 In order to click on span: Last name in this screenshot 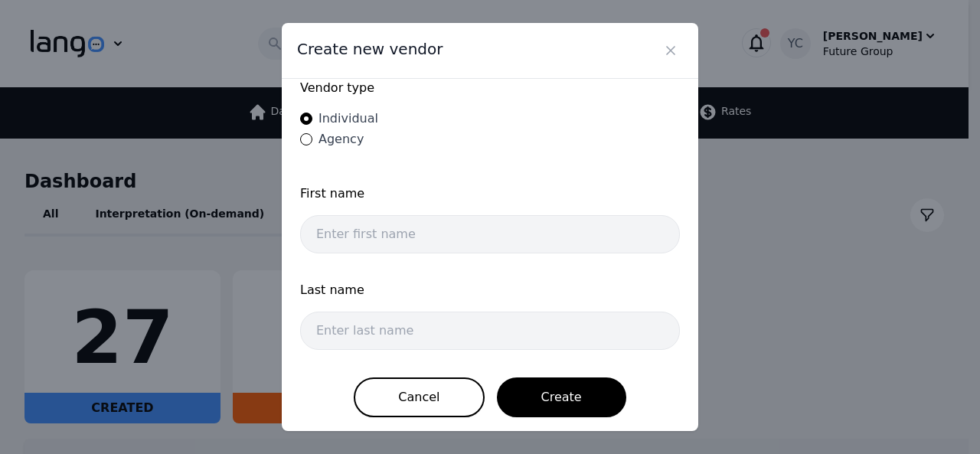, I will do `click(490, 290)`.